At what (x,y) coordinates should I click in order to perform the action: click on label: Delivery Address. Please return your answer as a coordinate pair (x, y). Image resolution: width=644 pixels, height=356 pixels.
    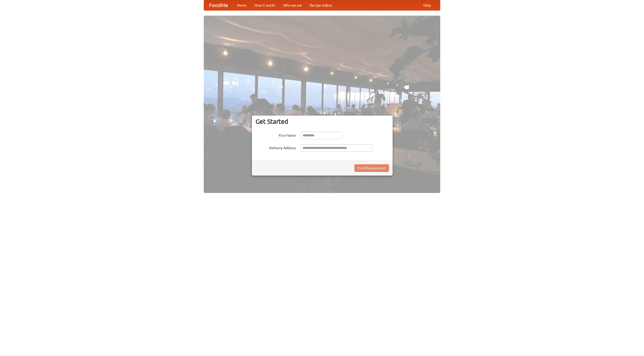
    Looking at the image, I should click on (276, 147).